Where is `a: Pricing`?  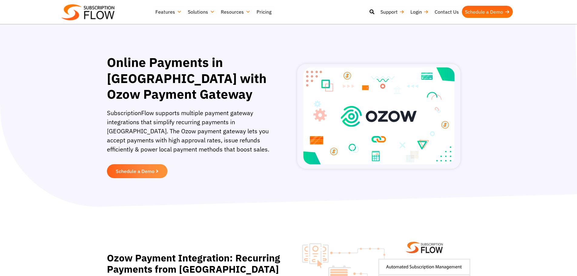 a: Pricing is located at coordinates (264, 12).